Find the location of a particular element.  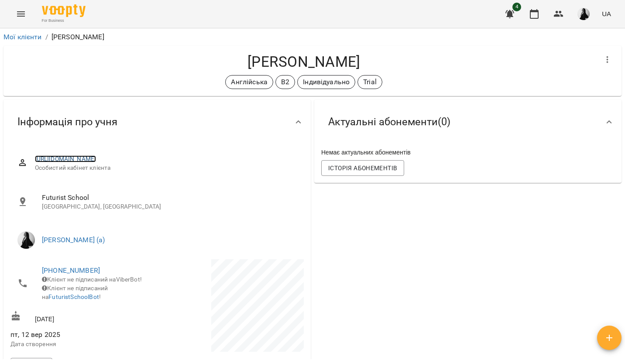

button: UA is located at coordinates (607, 14).